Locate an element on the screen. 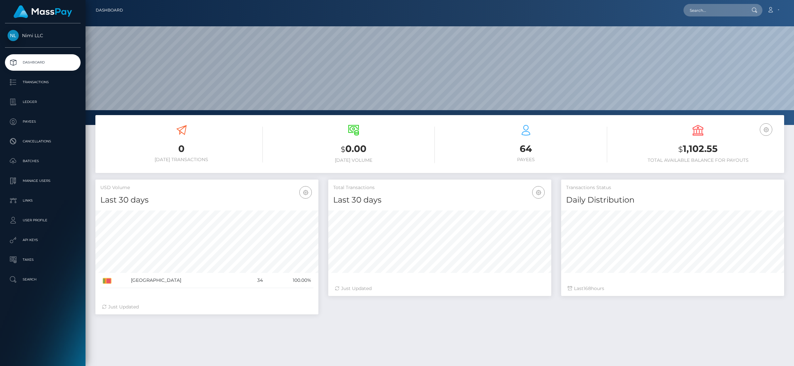 This screenshot has height=366, width=794. a: User Profile is located at coordinates (43, 220).